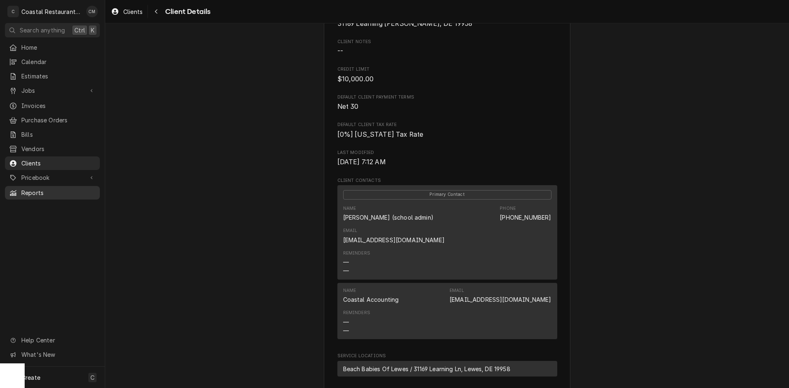 The width and height of the screenshot is (789, 388). I want to click on a: Calendar, so click(52, 62).